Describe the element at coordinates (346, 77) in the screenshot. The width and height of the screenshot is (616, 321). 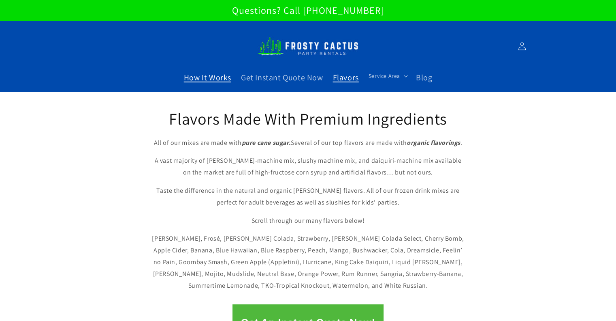
I see `a: Flavors` at that location.